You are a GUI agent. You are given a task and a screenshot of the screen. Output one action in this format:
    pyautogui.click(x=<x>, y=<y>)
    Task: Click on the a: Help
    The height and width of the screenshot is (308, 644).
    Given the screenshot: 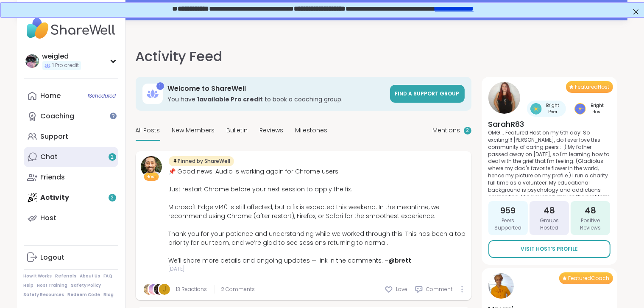 What is the action you would take?
    pyautogui.click(x=29, y=286)
    